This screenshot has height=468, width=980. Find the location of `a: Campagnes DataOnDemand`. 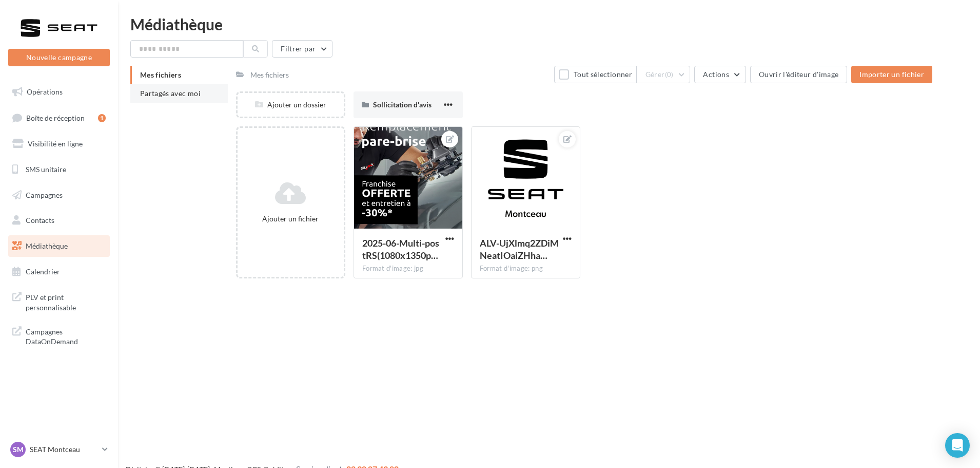

a: Campagnes DataOnDemand is located at coordinates (59, 336).